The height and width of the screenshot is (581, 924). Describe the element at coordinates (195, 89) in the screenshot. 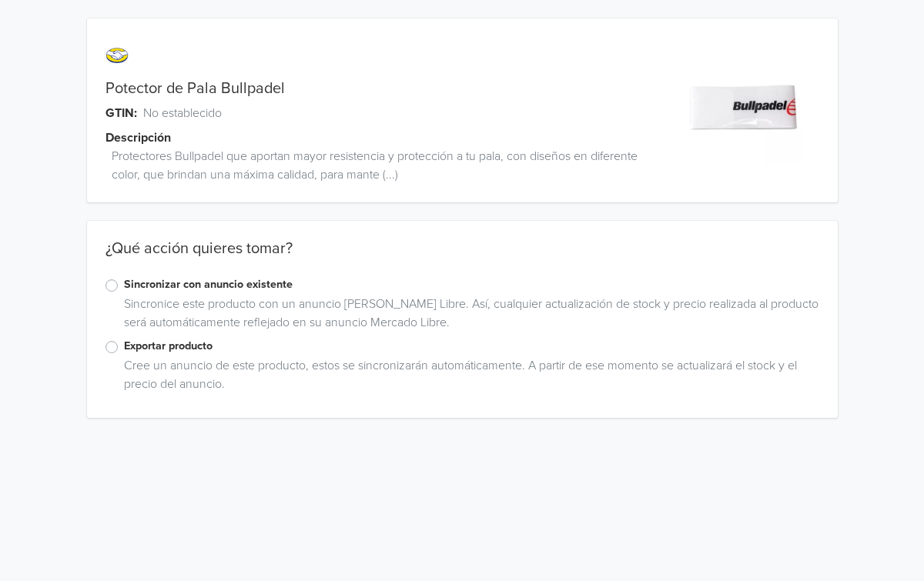

I see `a: Potector de Pala Bullpadel` at that location.